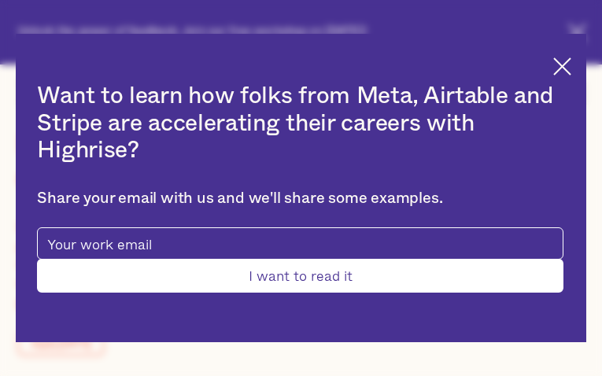  I want to click on h2: Want to learn how folks from Meta, Airtable and Stripe are accelerating their careers with Highrise?, so click(300, 124).